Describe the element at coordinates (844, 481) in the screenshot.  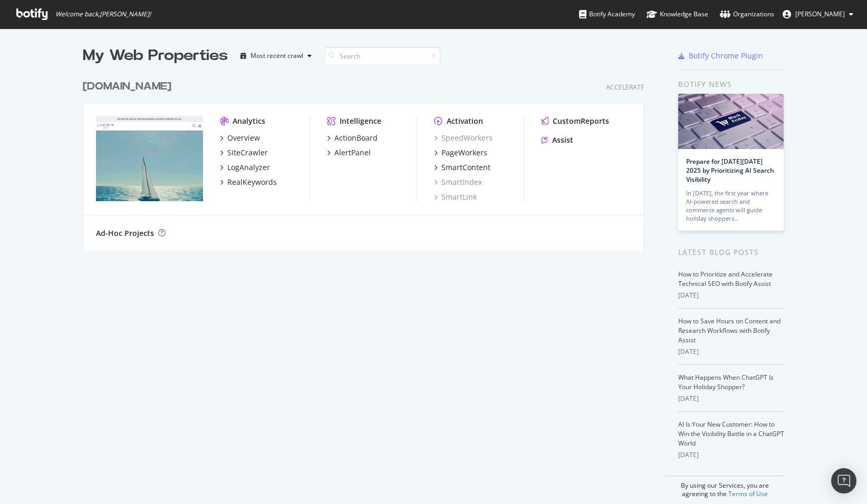
I see `div: Open Intercom Messenger` at that location.